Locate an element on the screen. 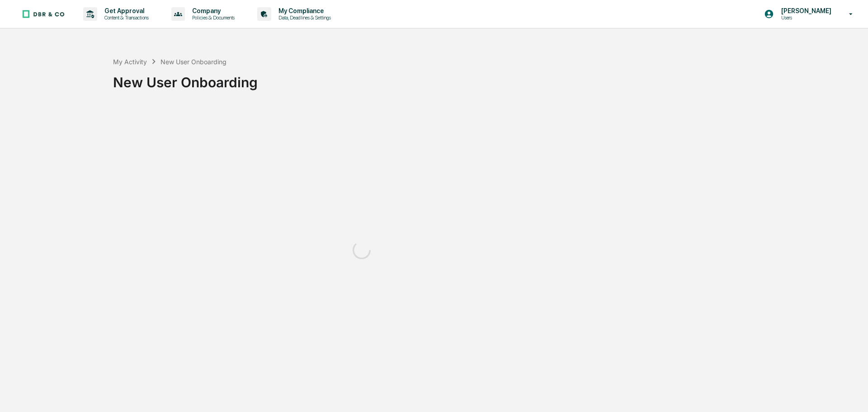  p: My Compliance is located at coordinates (303, 11).